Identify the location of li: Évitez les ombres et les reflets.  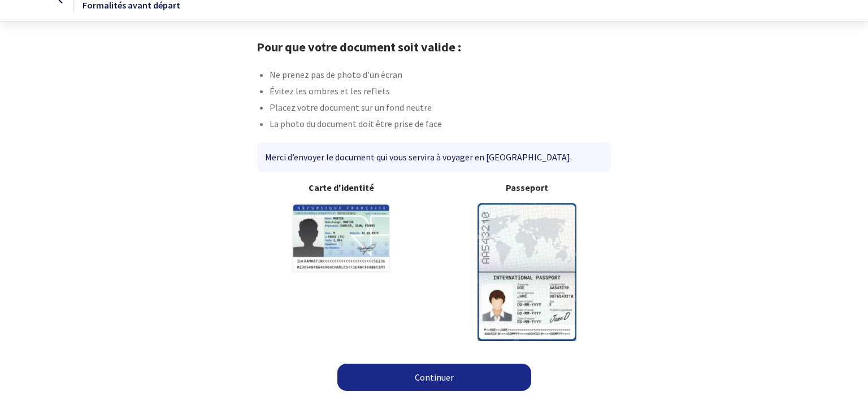
(440, 92).